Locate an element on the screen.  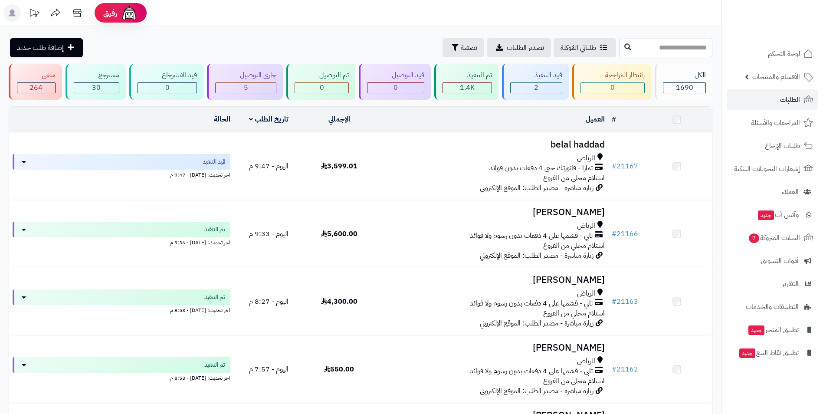
button: تصفية is located at coordinates (463, 48).